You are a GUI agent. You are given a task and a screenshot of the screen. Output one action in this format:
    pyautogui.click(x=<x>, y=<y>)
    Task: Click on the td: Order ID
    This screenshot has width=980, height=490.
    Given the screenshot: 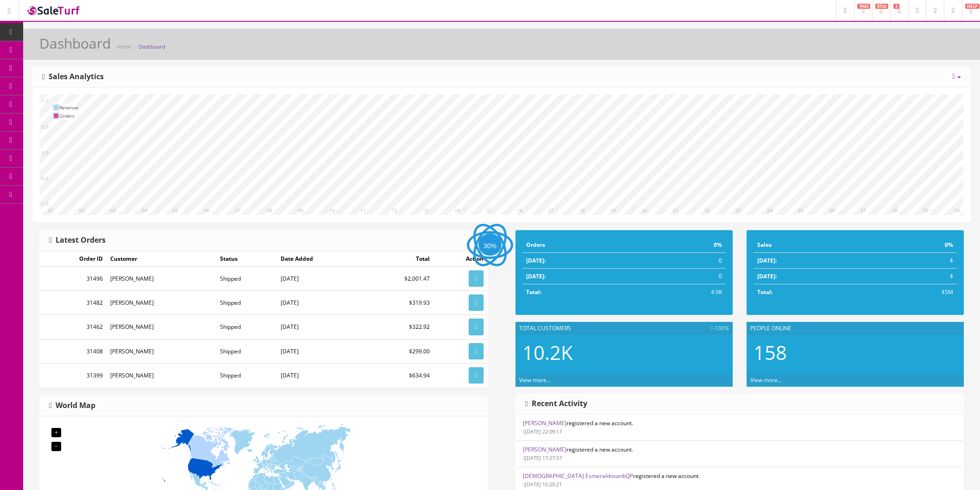 What is the action you would take?
    pyautogui.click(x=73, y=259)
    